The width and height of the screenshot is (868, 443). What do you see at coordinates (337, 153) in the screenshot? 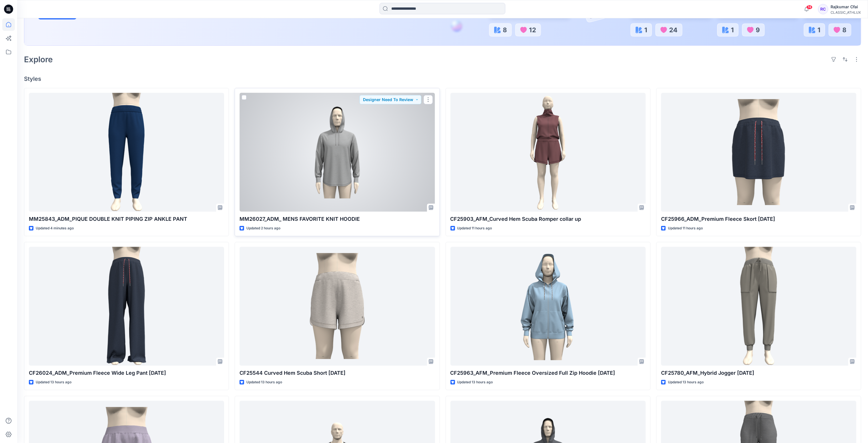
I see `a: MM26027_ADM_ MENS FAVORITE KNIT HOODIE` at bounding box center [337, 153].